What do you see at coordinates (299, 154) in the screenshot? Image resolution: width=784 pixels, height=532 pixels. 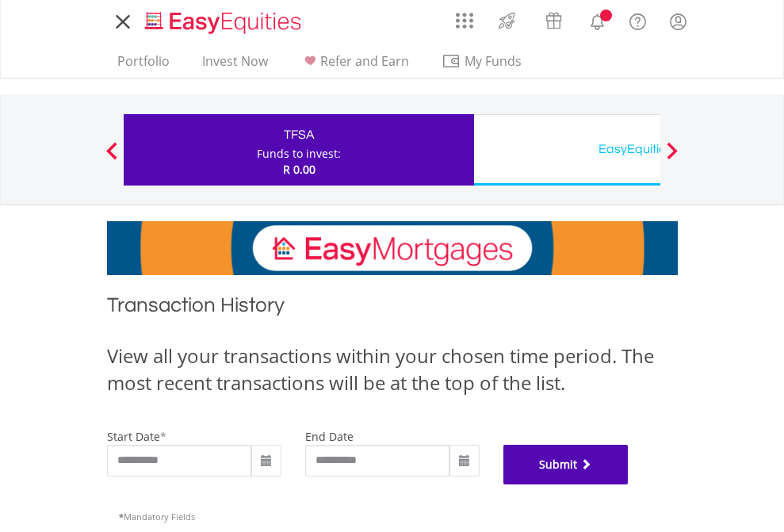 I see `div: Funds to invest:` at bounding box center [299, 154].